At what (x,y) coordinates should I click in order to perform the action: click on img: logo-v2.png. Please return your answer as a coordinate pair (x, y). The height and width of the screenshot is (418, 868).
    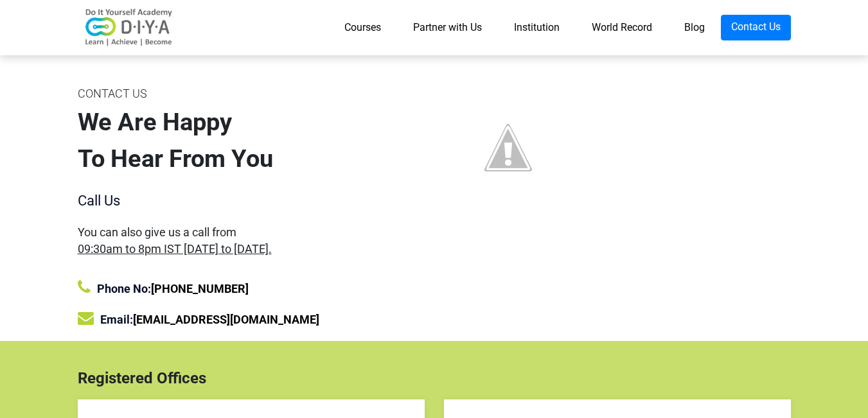
    Looking at the image, I should click on (129, 28).